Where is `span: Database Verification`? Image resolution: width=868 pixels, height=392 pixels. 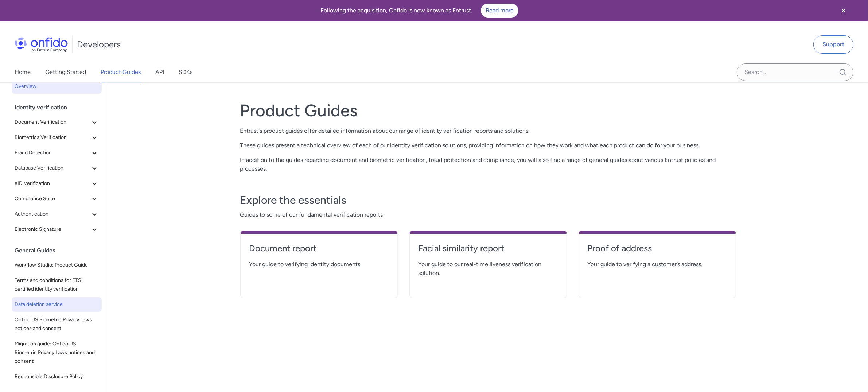
span: Database Verification is located at coordinates (52, 168).